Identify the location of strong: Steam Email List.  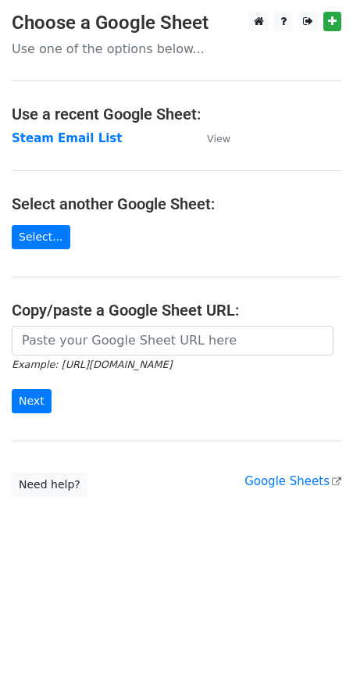
(66, 138).